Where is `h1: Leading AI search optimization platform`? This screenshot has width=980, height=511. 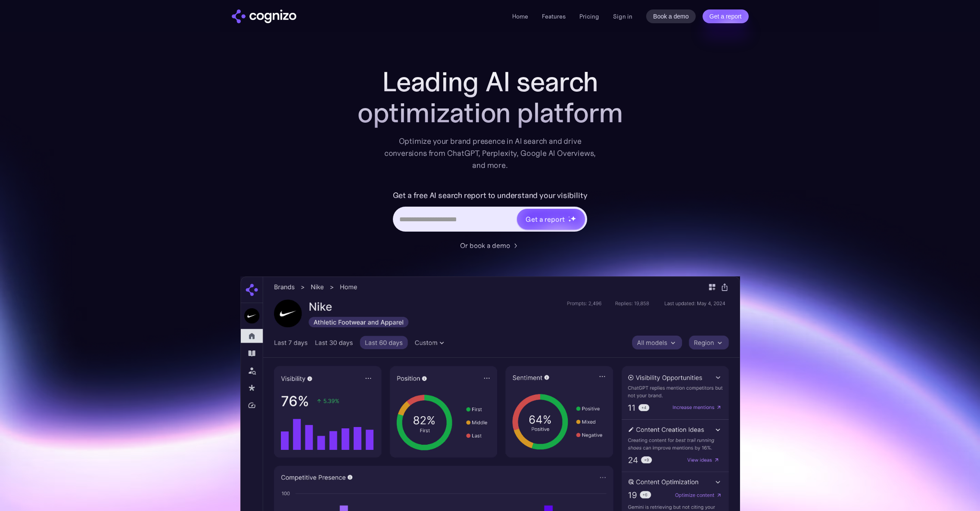
h1: Leading AI search optimization platform is located at coordinates (490, 97).